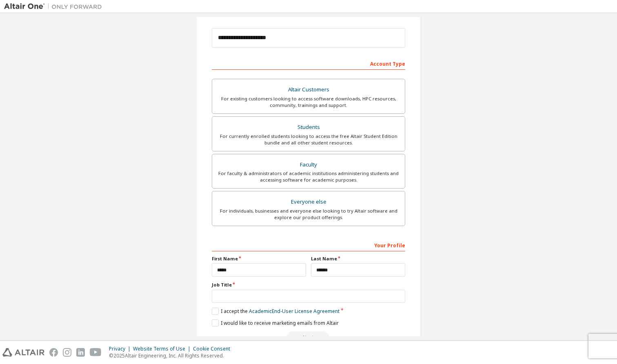 Image resolution: width=617 pixels, height=364 pixels. What do you see at coordinates (67, 352) in the screenshot?
I see `img: instagram.svg` at bounding box center [67, 352].